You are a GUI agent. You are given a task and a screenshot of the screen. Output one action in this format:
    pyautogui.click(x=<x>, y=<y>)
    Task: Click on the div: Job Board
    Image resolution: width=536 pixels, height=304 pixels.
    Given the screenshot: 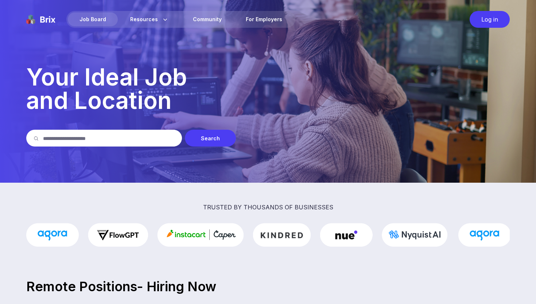 What is the action you would take?
    pyautogui.click(x=93, y=19)
    